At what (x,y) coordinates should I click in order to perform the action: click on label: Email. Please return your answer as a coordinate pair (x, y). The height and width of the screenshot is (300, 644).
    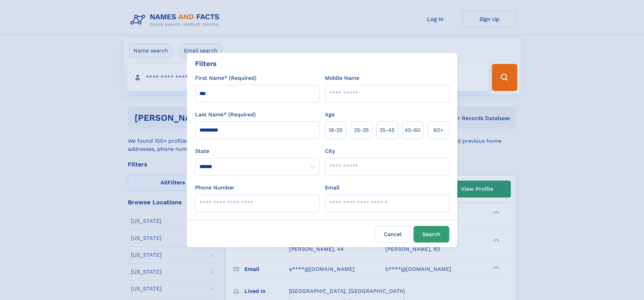
    Looking at the image, I should click on (332, 188).